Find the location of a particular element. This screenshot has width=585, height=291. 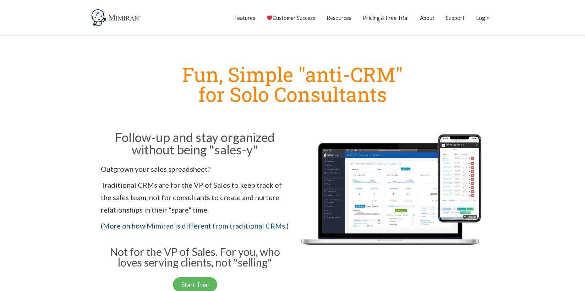

a: Customer Success is located at coordinates (291, 18).